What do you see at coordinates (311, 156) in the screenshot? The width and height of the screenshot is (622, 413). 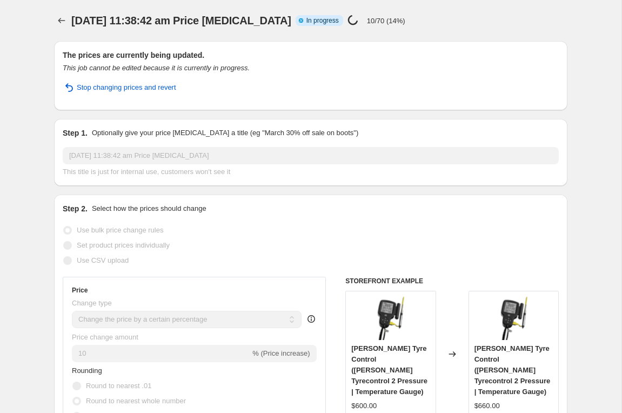 I see `input: 30% off holiday sale` at bounding box center [311, 156].